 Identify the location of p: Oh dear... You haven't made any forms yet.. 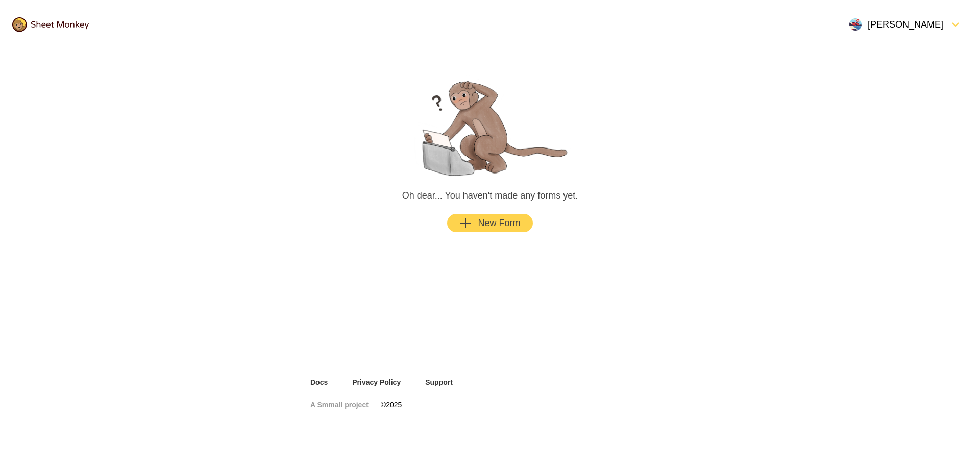
(490, 195).